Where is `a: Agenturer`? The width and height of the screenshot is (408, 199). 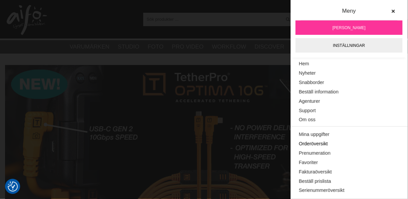
a: Agenturer is located at coordinates (349, 102).